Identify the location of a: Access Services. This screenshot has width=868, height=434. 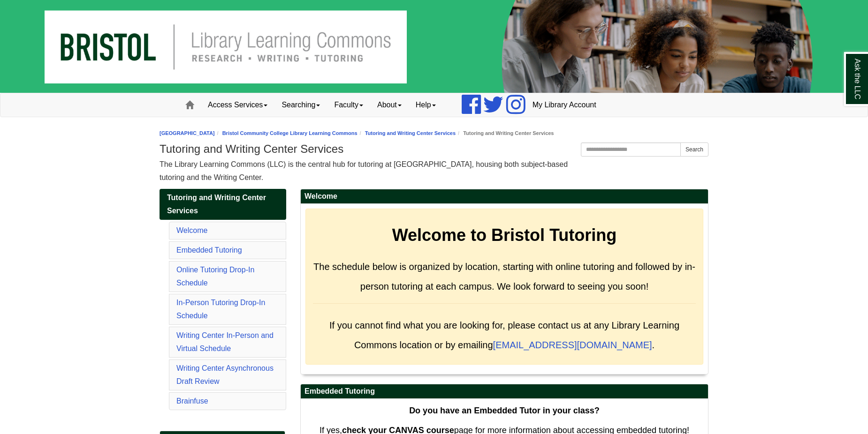
(237, 105).